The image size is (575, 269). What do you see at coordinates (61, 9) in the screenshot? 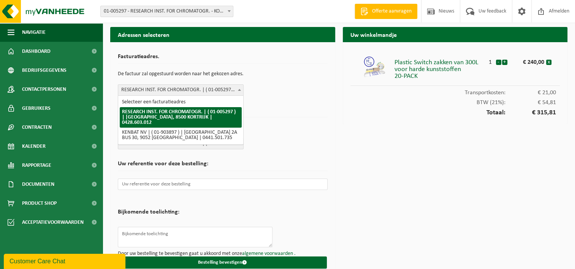
I see `div: Customer Care Chat` at bounding box center [61, 9].